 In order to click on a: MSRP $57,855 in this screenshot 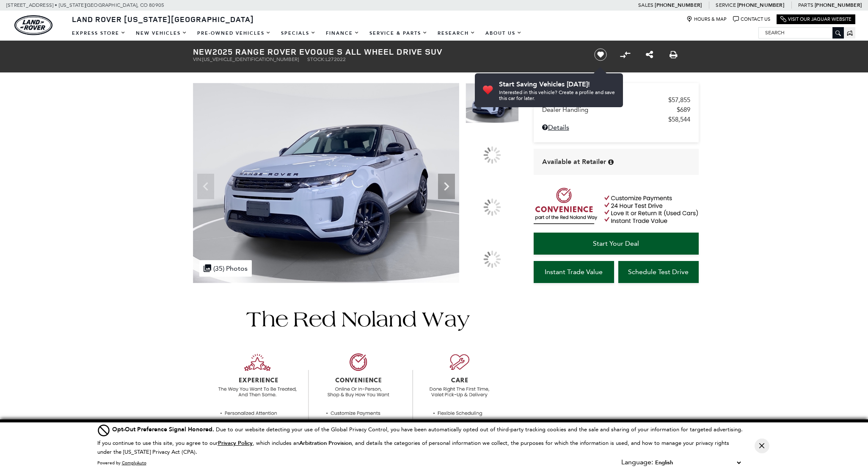, I will do `click(616, 100)`.